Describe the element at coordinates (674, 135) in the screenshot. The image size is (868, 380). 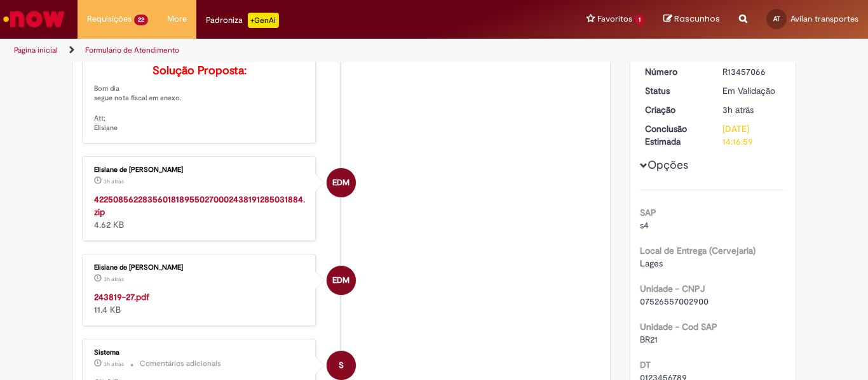
I see `dt: Conclusão Estimada` at that location.